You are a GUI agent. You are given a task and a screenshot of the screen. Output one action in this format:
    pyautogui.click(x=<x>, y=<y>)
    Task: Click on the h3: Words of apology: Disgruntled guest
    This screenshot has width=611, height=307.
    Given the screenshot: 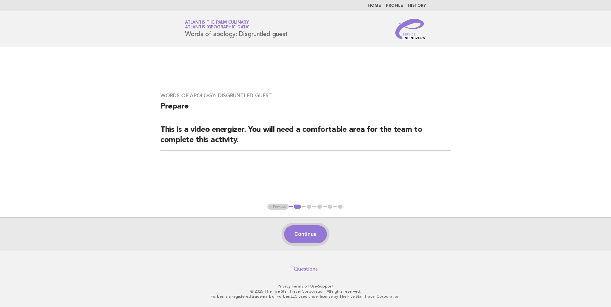 What is the action you would take?
    pyautogui.click(x=306, y=96)
    